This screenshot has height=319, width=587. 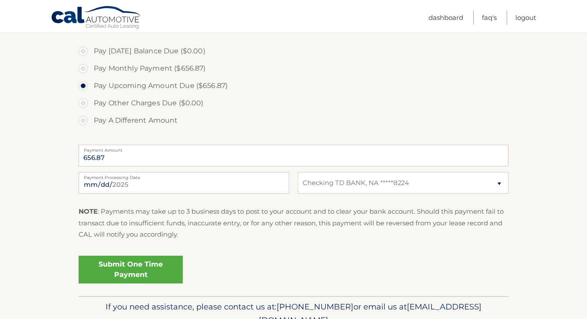 I want to click on a: Logout, so click(x=526, y=17).